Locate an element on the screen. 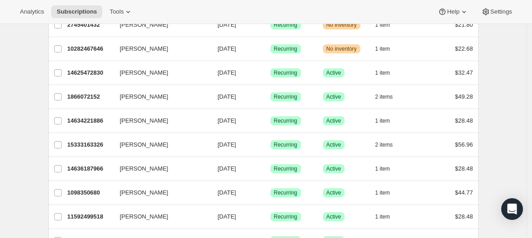 Image resolution: width=532 pixels, height=238 pixels. p: 10282467646 is located at coordinates (90, 49).